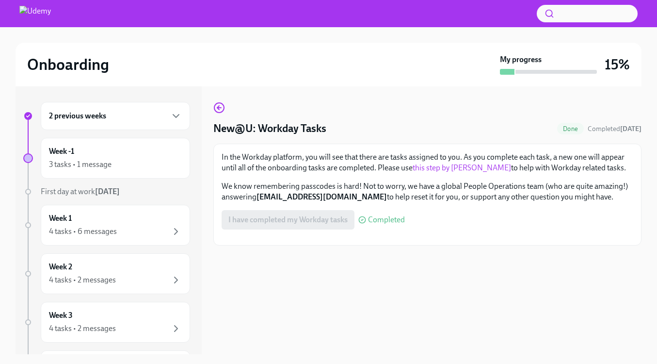 The height and width of the screenshot is (364, 657). Describe the element at coordinates (61, 315) in the screenshot. I see `h6: Week 3` at that location.